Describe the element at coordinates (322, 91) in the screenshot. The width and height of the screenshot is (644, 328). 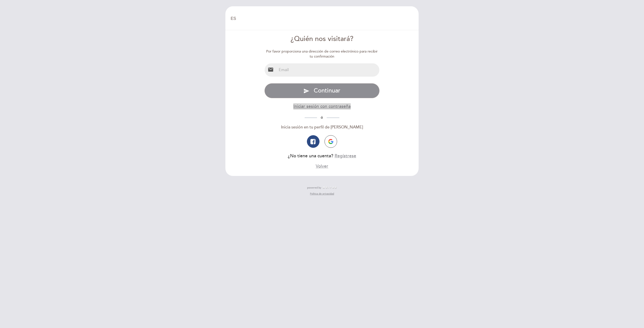
I see `button: send Continuar` at that location.